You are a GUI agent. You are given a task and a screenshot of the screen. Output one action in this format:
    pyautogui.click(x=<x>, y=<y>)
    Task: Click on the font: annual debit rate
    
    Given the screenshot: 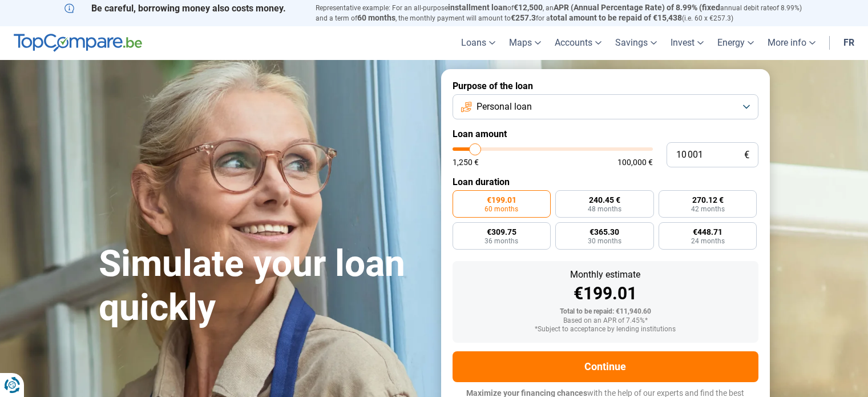 What is the action you would take?
    pyautogui.click(x=747, y=8)
    